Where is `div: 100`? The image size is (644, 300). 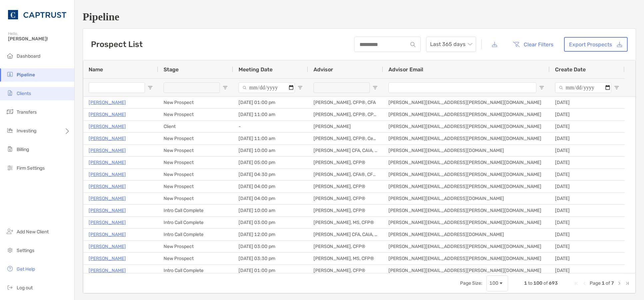
div: 100 is located at coordinates (494, 282).